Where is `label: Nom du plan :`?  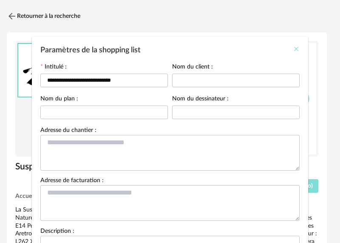 label: Nom du plan : is located at coordinates (59, 99).